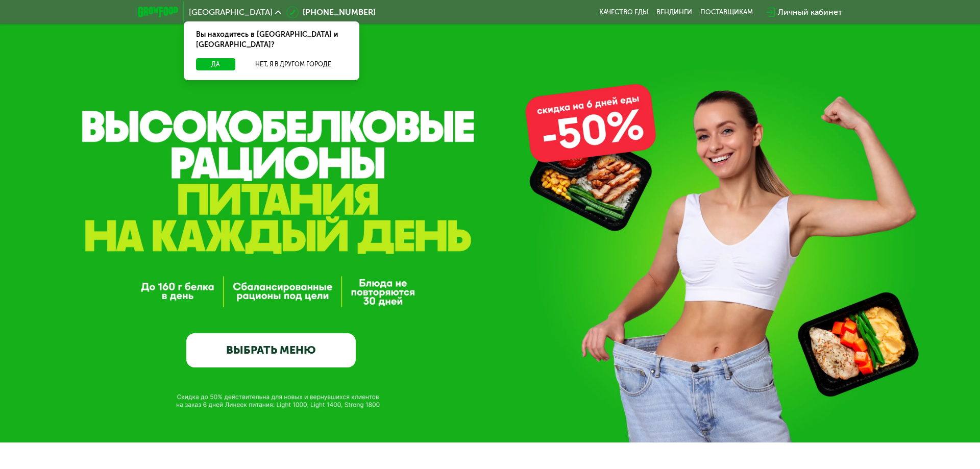 This screenshot has height=469, width=980. I want to click on div: поставщикам, so click(727, 12).